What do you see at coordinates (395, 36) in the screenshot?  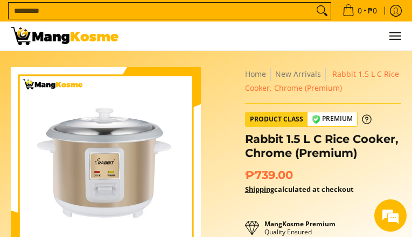 I see `button: Menu` at bounding box center [395, 36].